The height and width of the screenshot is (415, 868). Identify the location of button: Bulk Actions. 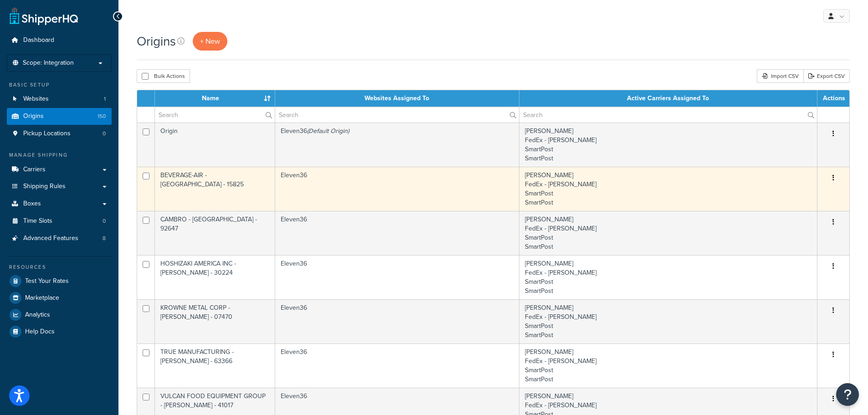
(163, 76).